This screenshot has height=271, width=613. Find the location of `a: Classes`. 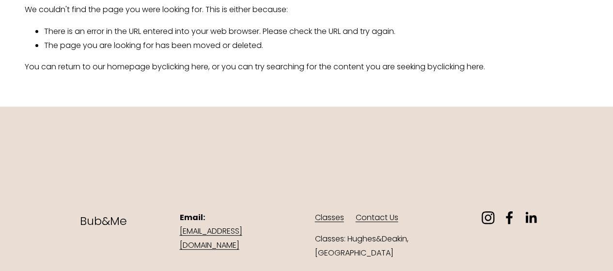

a: Classes is located at coordinates (329, 218).